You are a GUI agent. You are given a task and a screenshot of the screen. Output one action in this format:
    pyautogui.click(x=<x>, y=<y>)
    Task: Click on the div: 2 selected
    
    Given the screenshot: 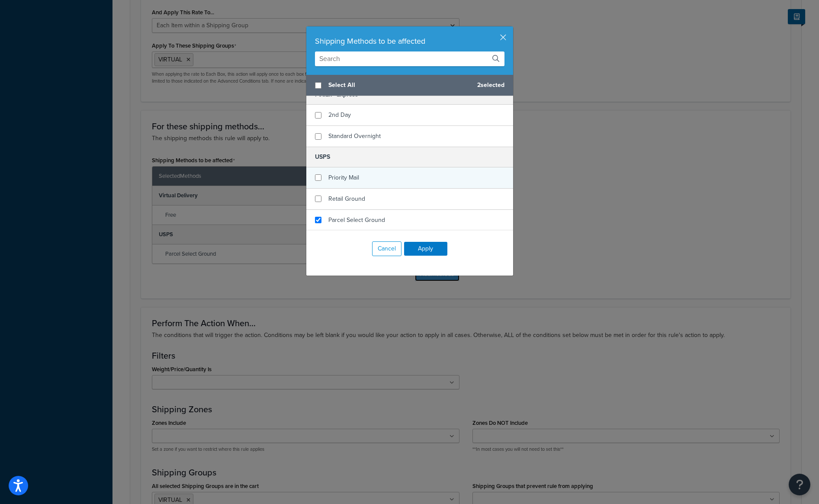 What is the action you would take?
    pyautogui.click(x=410, y=85)
    